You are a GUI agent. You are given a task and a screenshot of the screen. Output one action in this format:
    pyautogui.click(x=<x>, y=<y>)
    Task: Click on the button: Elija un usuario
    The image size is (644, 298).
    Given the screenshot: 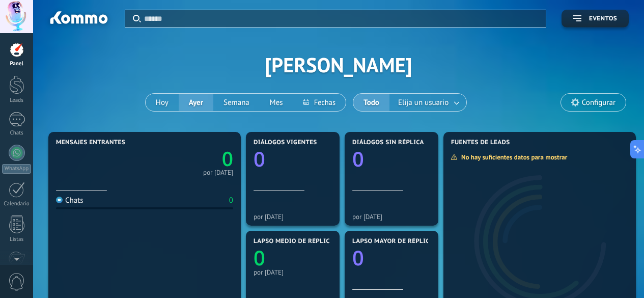 What is the action you would take?
    pyautogui.click(x=428, y=102)
    